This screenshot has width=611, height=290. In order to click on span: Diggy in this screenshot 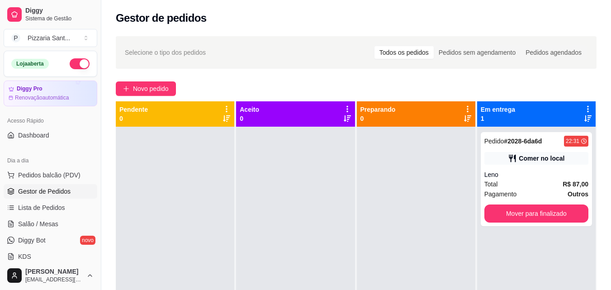, I will do `click(59, 11)`.